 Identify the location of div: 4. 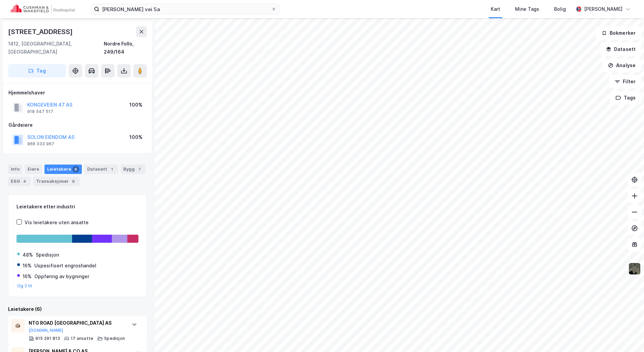
(25, 181).